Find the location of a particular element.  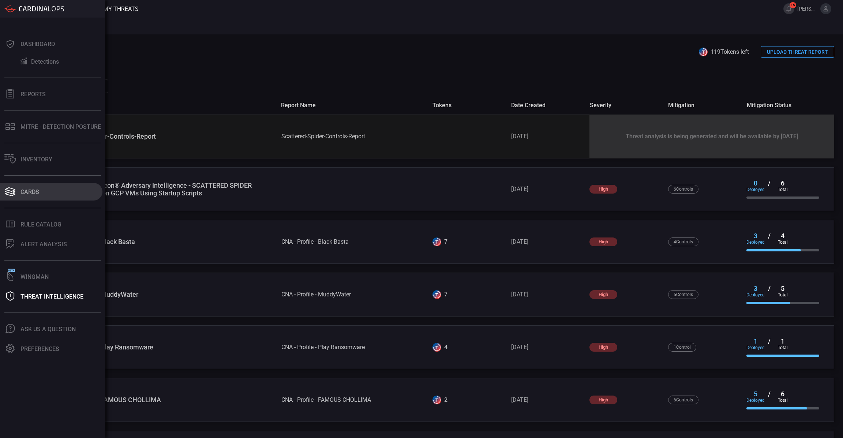

span: report name is located at coordinates (354, 105).